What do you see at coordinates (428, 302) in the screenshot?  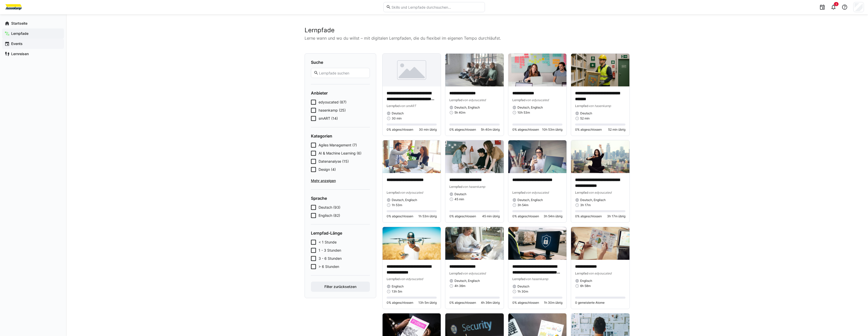 I see `span: 13h 5m übrig` at bounding box center [428, 302].